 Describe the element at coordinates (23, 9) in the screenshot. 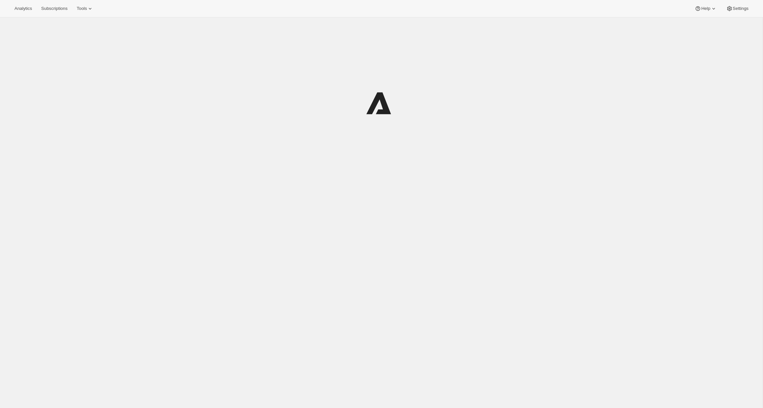

I see `button: Analytics` at that location.